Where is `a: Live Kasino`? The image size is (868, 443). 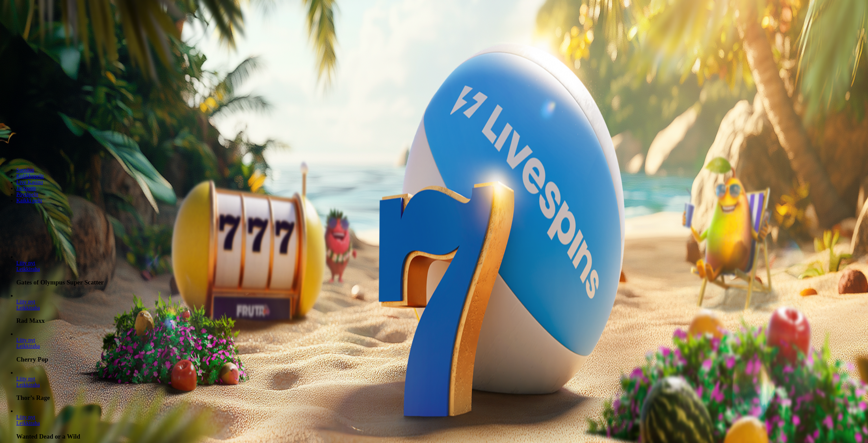
a: Live Kasino is located at coordinates (30, 182).